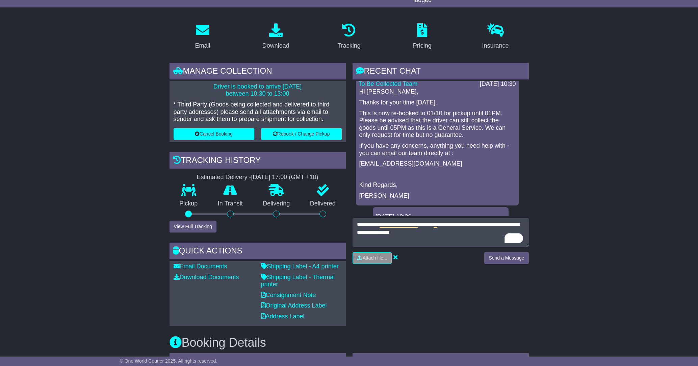  I want to click on p: In Transit, so click(230, 204).